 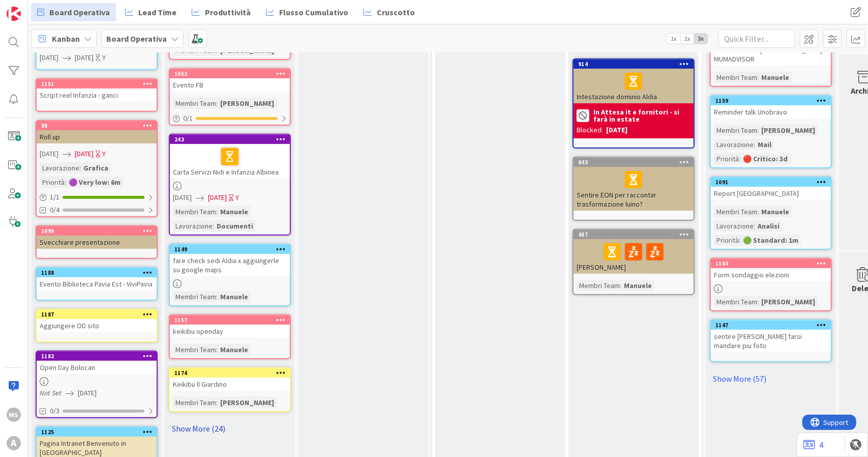 What do you see at coordinates (230, 260) in the screenshot?
I see `div: 1149fare check sedi Aldia x aggiungerle su google maps` at bounding box center [230, 260].